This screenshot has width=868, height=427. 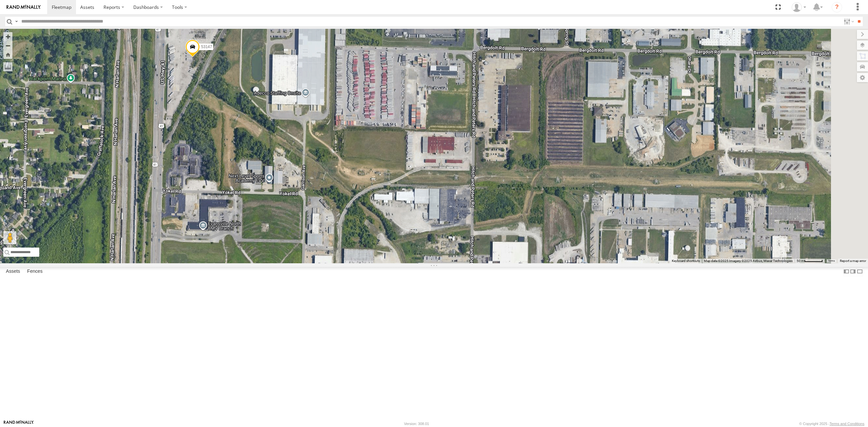 What do you see at coordinates (206, 47) in the screenshot?
I see `span: 53147` at bounding box center [206, 47].